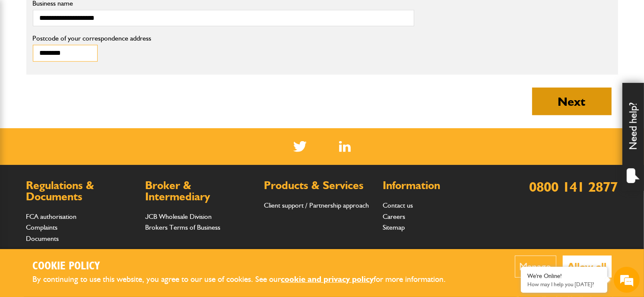 The width and height of the screenshot is (644, 297). I want to click on p: How may I help you today?, so click(564, 284).